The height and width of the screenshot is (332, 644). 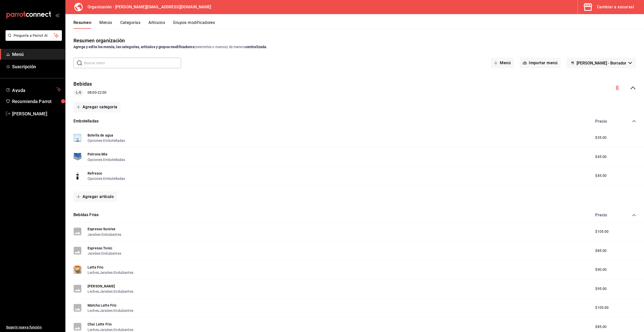 What do you see at coordinates (33, 327) in the screenshot?
I see `span: Sugerir nueva función` at bounding box center [33, 327].